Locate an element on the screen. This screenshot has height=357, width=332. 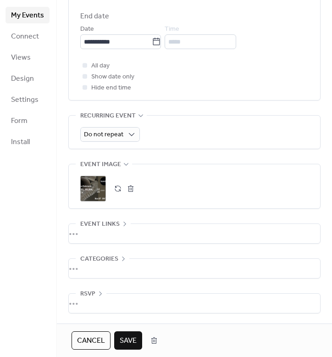
a: Cancel is located at coordinates (91, 341).